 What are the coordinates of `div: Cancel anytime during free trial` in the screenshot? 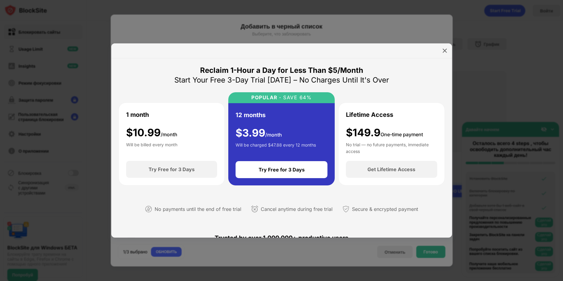 It's located at (297, 209).